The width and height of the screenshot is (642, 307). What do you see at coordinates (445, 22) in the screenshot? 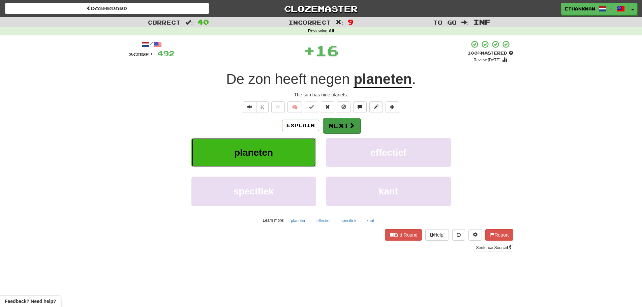
I see `span: To go` at bounding box center [445, 22].